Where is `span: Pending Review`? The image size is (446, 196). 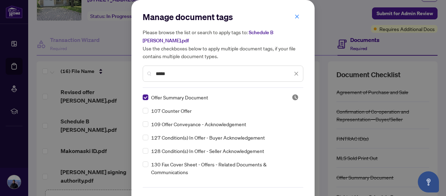 span: Pending Review is located at coordinates (295, 97).